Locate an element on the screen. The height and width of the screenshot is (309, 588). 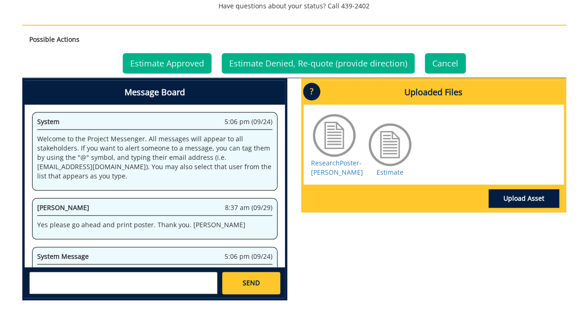
h4: Uploaded Files is located at coordinates (434, 92).